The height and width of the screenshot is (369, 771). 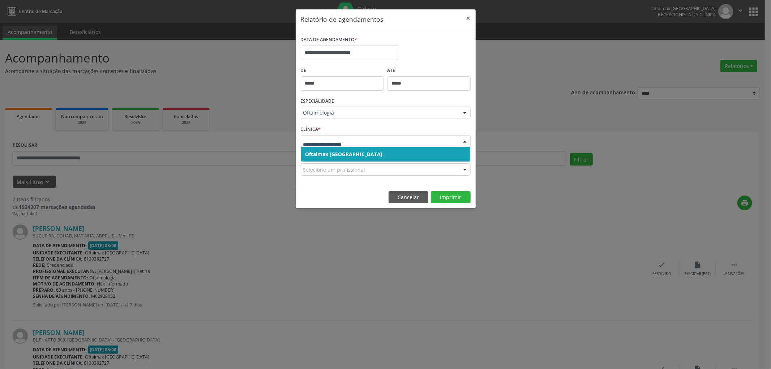 What do you see at coordinates (379, 113) in the screenshot?
I see `span: Oftalmologia` at bounding box center [379, 113].